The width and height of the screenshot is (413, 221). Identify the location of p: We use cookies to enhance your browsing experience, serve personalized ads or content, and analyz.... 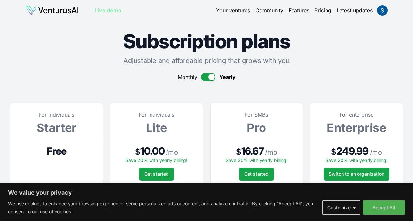
(163, 208).